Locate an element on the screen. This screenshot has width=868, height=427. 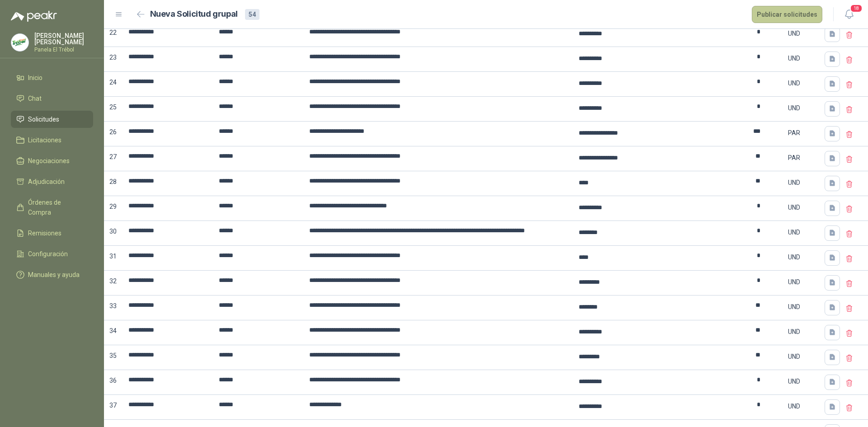
p: 22 is located at coordinates (113, 35).